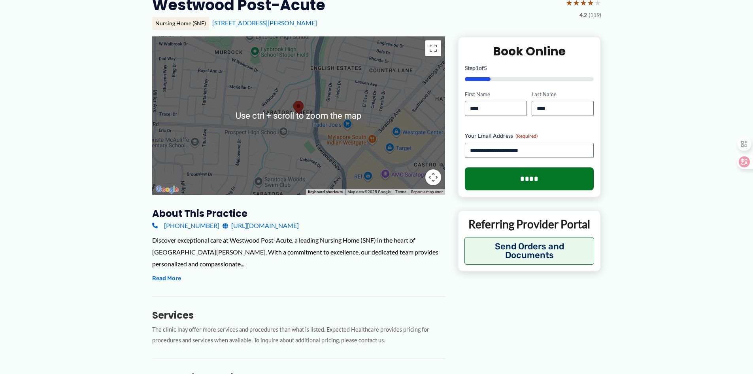  What do you see at coordinates (529, 68) in the screenshot?
I see `p: Step of` at bounding box center [529, 68].